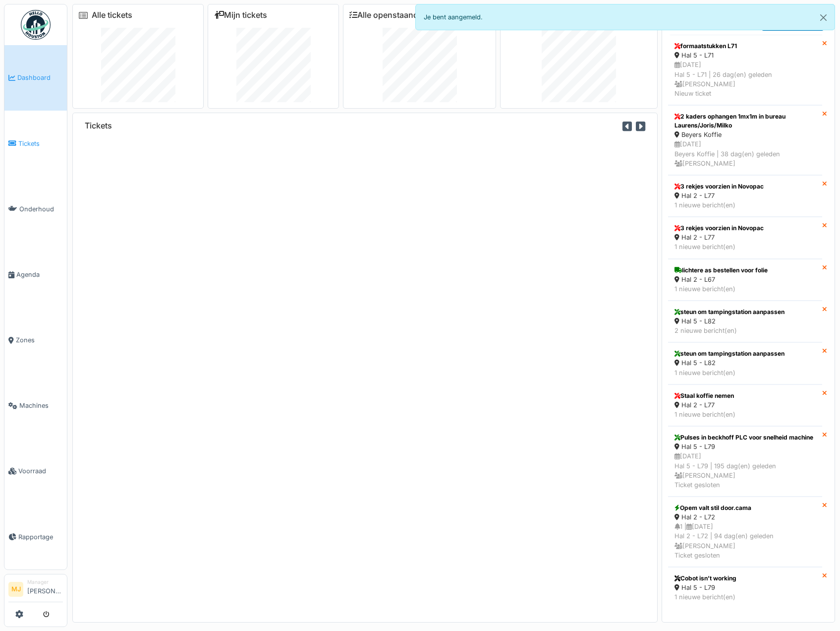 The width and height of the screenshot is (840, 631). Describe the element at coordinates (745, 587) in the screenshot. I see `a: Cobot isn’t working Hal 5 - L79 1 nieuwe bericht(en)` at that location.